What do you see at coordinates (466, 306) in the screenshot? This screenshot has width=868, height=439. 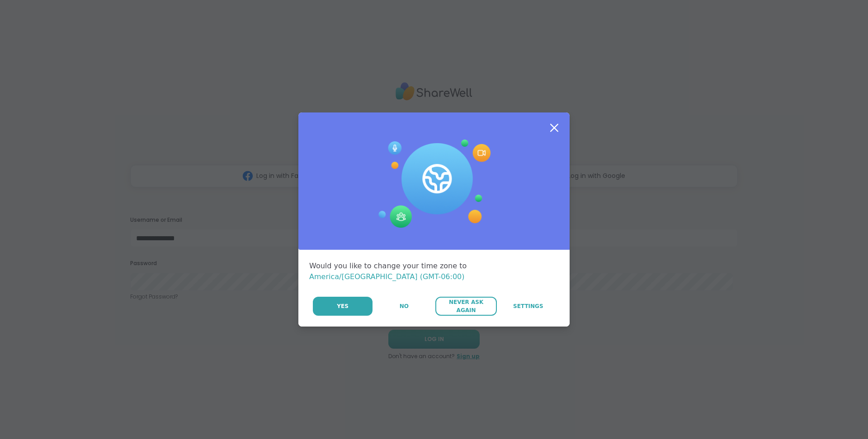 I see `button: Never Ask Again` at bounding box center [466, 306].